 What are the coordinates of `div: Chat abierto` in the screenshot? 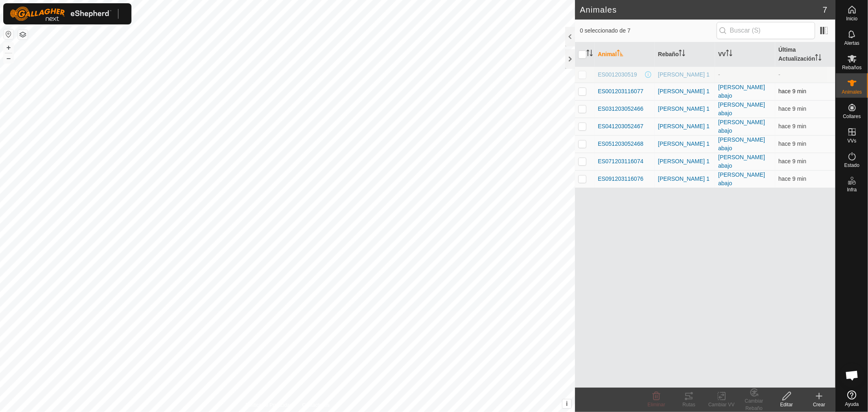 It's located at (852, 375).